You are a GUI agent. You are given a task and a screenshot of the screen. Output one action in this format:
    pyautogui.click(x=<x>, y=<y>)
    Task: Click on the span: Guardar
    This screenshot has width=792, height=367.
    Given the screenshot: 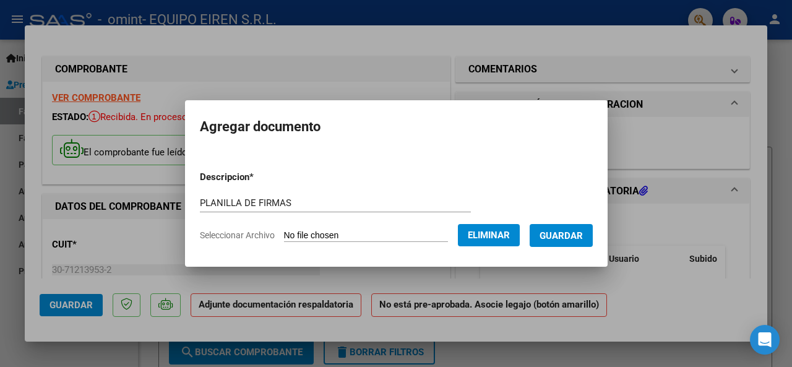 What is the action you would take?
    pyautogui.click(x=561, y=236)
    